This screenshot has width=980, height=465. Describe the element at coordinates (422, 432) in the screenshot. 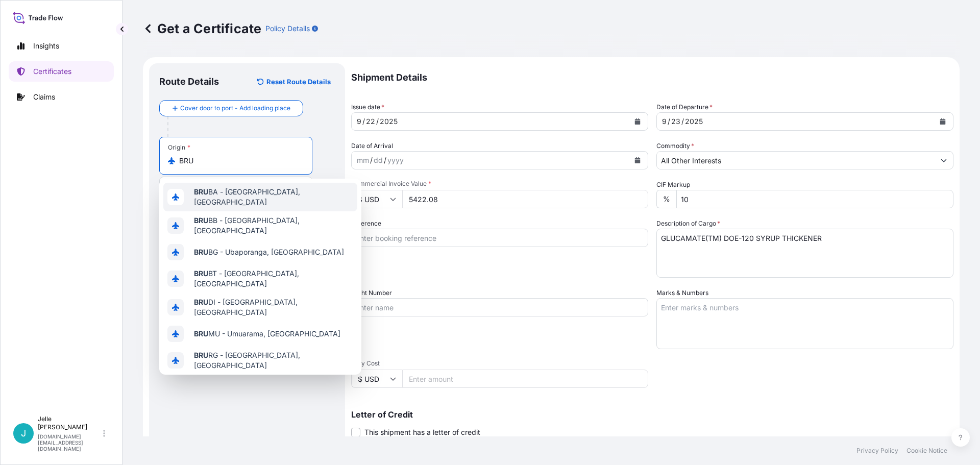

I see `span: This shipment has a letter of credit` at that location.